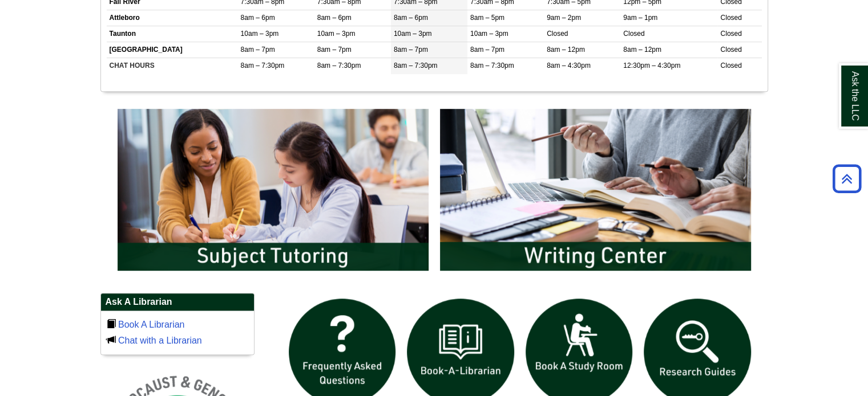 The height and width of the screenshot is (396, 868). What do you see at coordinates (487, 18) in the screenshot?
I see `span: 8am – 5pm` at bounding box center [487, 18].